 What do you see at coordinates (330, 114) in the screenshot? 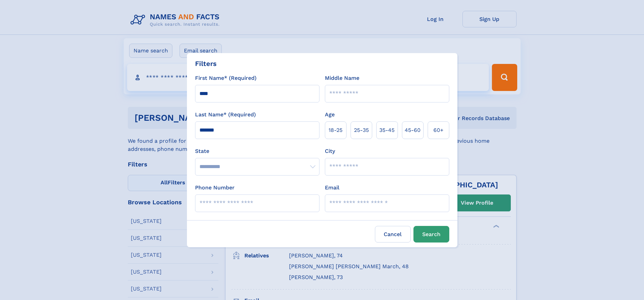
I see `label: Age` at bounding box center [330, 114].